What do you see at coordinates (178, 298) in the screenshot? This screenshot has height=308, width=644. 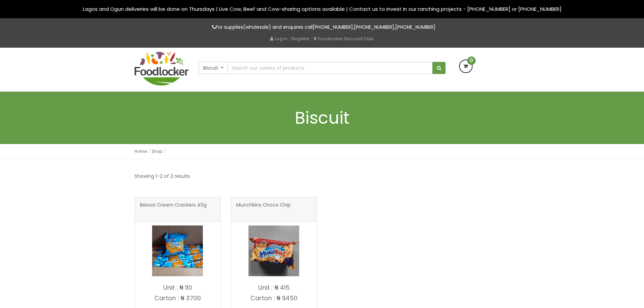 I see `p: Carton : ₦ 3700` at bounding box center [178, 298].